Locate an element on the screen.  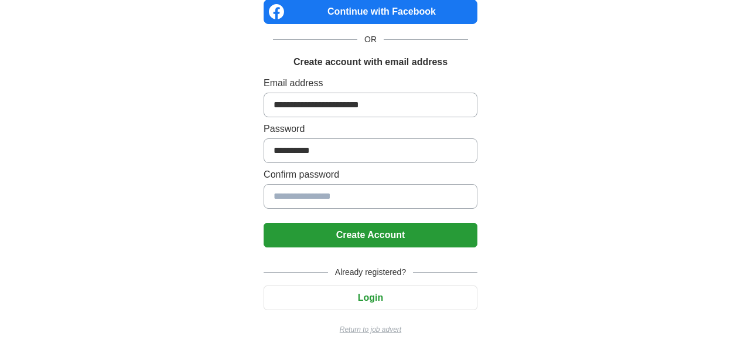
button: Create Account is located at coordinates (370, 235).